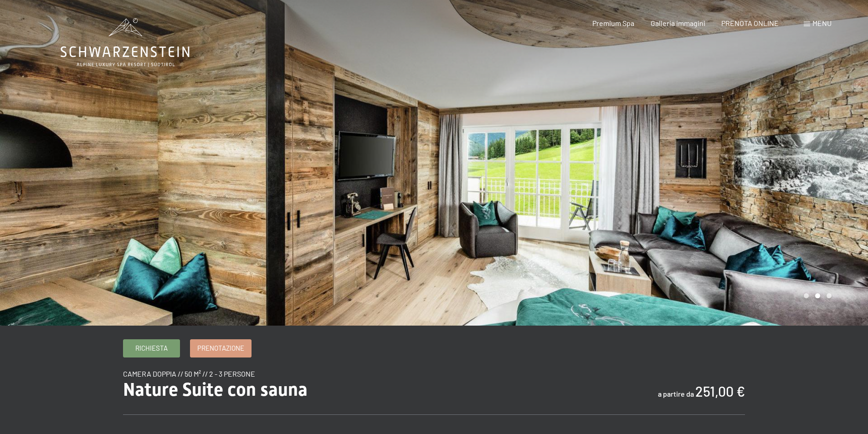 This screenshot has width=868, height=434. What do you see at coordinates (678, 23) in the screenshot?
I see `a: Galleria immagini` at bounding box center [678, 23].